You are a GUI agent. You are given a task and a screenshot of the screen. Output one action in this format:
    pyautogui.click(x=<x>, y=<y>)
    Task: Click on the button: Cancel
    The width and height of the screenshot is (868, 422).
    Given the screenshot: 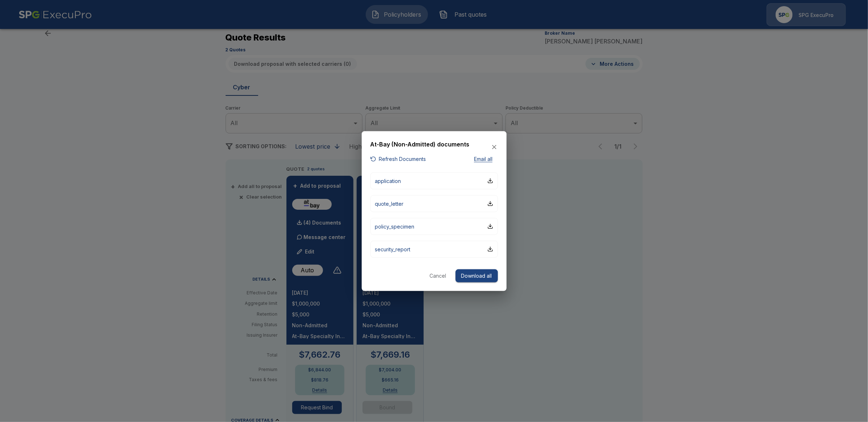 What is the action you would take?
    pyautogui.click(x=438, y=276)
    